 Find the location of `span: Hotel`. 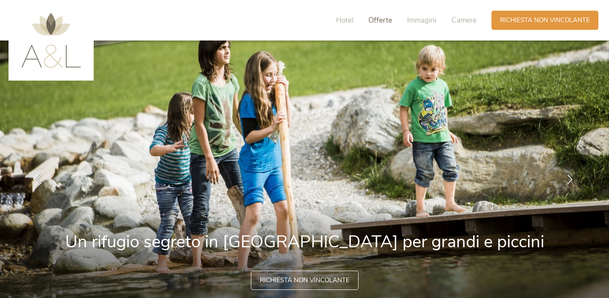

span: Hotel is located at coordinates (344, 20).